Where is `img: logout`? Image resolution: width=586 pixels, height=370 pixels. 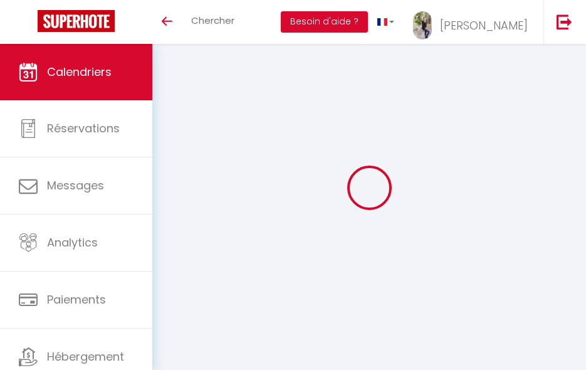 img: logout is located at coordinates (564, 21).